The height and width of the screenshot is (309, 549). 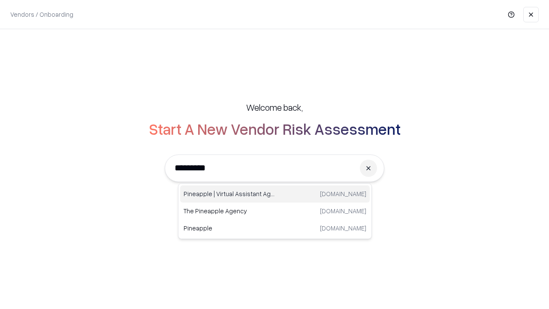 I want to click on p: Pineapple | Virtual Assistant Agency, so click(x=229, y=193).